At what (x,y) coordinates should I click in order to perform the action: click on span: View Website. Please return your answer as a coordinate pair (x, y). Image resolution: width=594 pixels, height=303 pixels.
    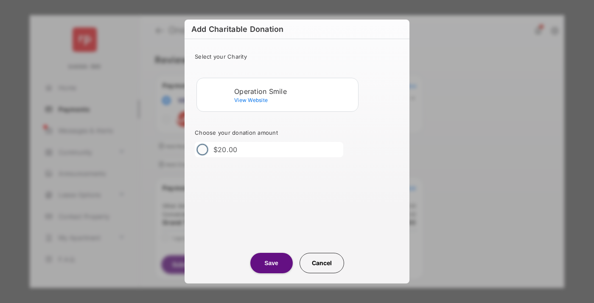
    Looking at the image, I should click on (251, 100).